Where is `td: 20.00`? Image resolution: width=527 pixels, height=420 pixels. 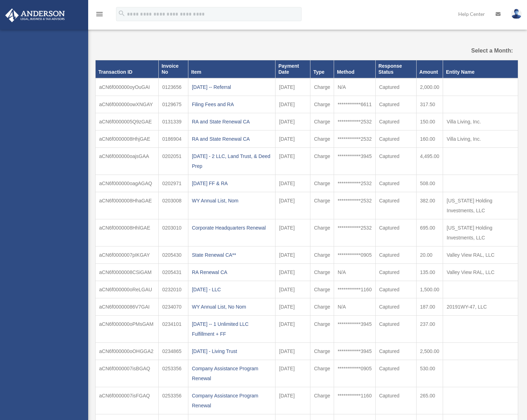 td: 20.00 is located at coordinates (429, 255).